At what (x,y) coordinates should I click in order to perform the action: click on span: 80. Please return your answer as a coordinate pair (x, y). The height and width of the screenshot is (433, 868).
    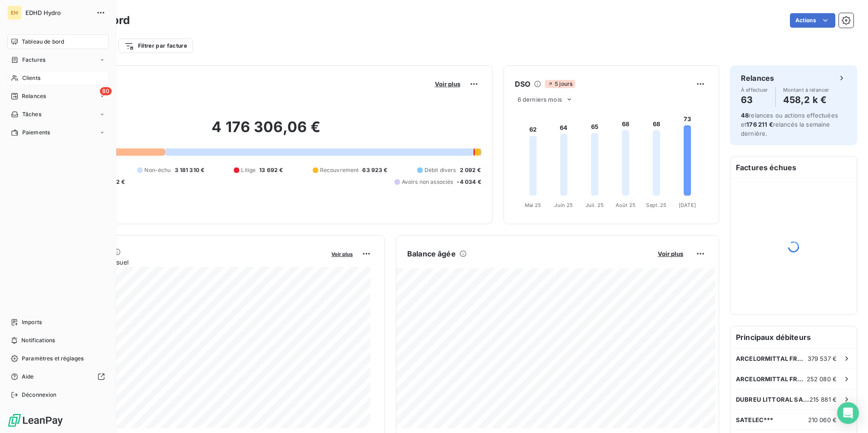
    Looking at the image, I should click on (106, 91).